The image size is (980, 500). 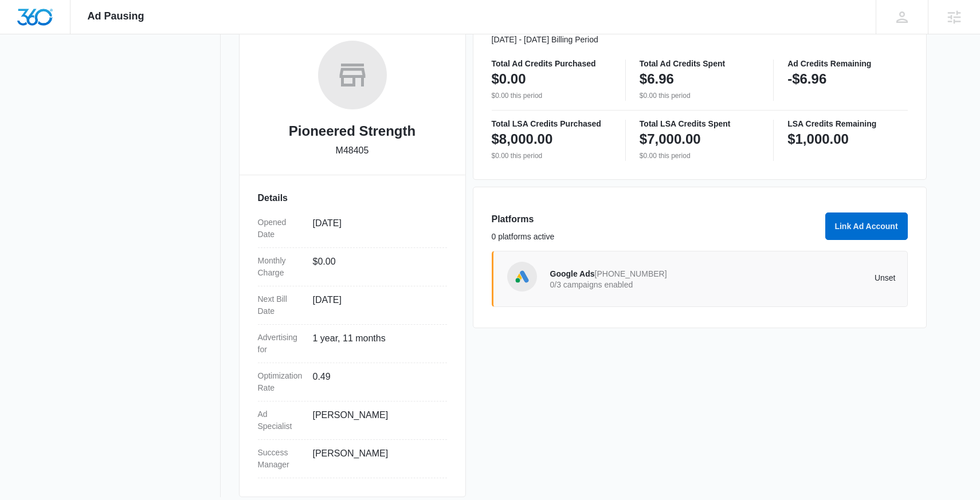 I want to click on dd: 1 year, 11 months, so click(x=376, y=343).